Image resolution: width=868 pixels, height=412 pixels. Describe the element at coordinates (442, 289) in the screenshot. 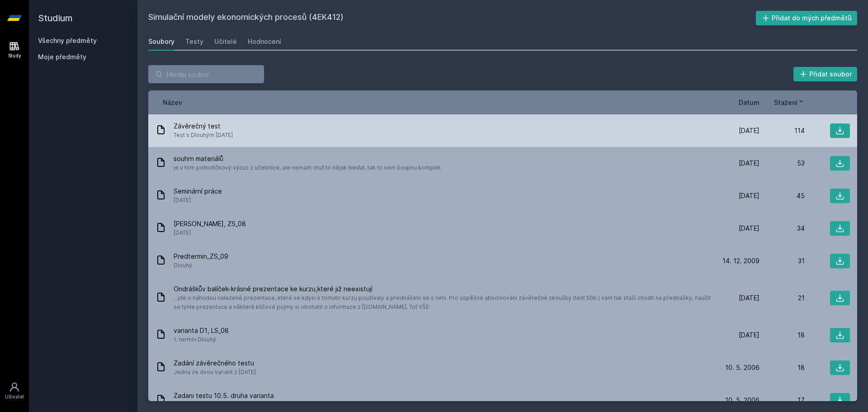

I see `span: Ondráškův balíček-krásné prezentace ke kurzu,které již neexistují` at that location.